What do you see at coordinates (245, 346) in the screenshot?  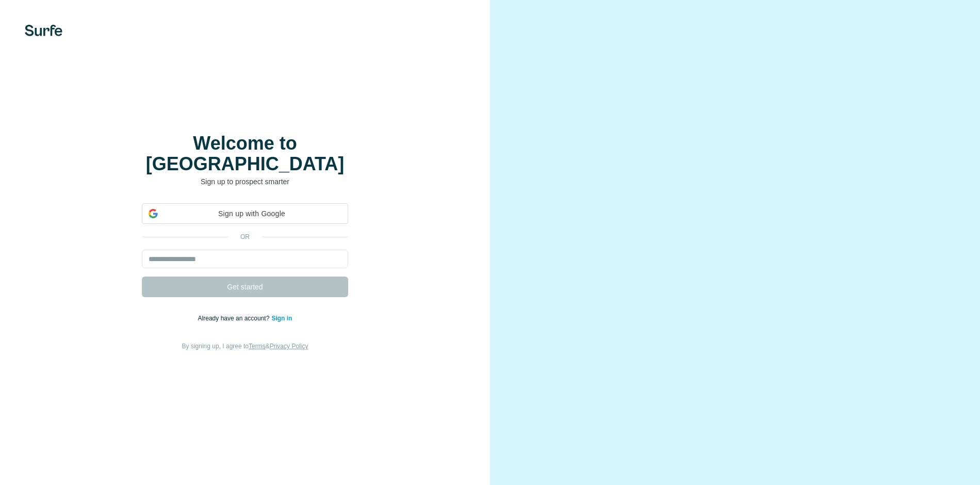 I see `span: By signing up, I agree to &` at bounding box center [245, 346].